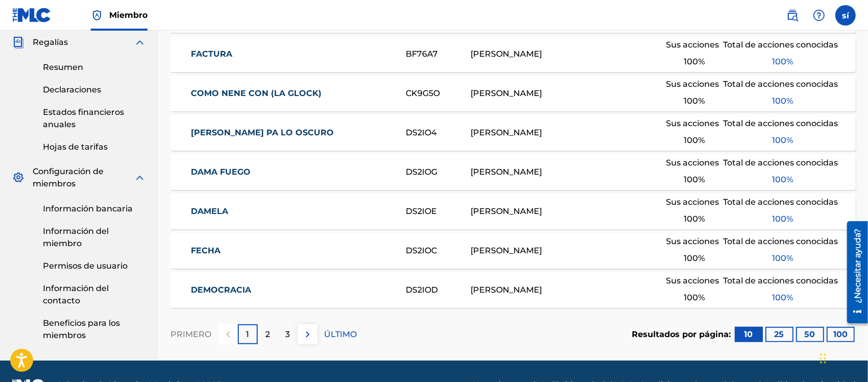 This screenshot has width=868, height=382. What do you see at coordinates (823, 358) in the screenshot?
I see `div: Arrastrar` at bounding box center [823, 358].